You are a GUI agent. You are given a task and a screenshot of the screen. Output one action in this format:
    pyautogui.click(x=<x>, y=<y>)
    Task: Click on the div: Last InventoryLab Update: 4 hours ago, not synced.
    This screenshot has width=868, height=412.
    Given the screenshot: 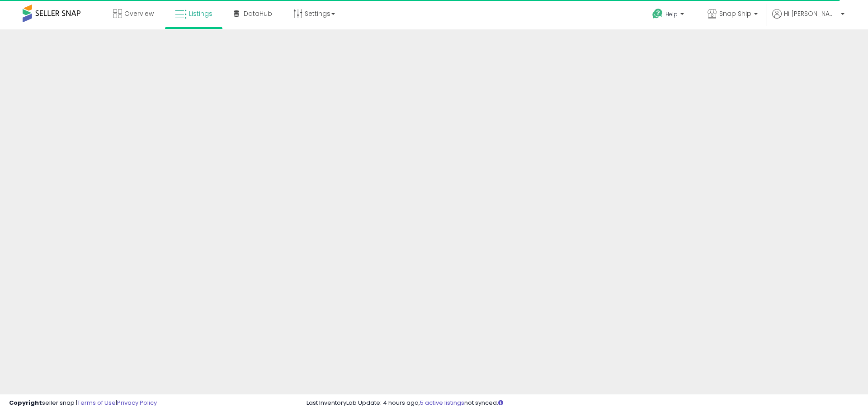 What is the action you would take?
    pyautogui.click(x=582, y=403)
    